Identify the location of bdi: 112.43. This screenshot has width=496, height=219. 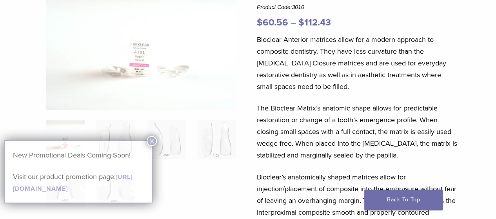
(315, 22).